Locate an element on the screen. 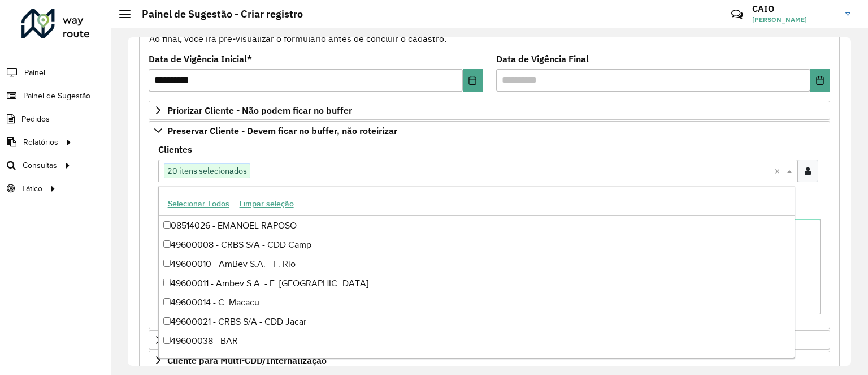 This screenshot has height=375, width=868. a: Cliente para Recarga is located at coordinates (489, 340).